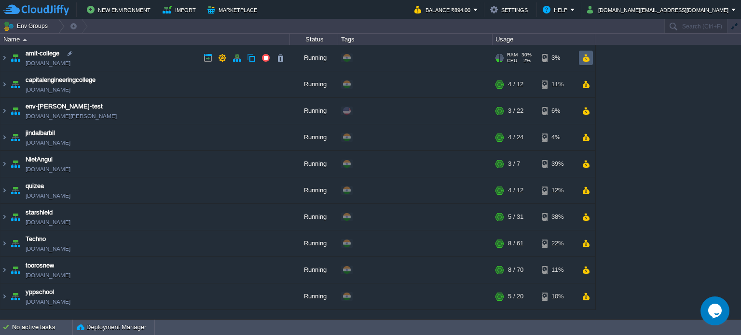 The height and width of the screenshot is (335, 741). I want to click on a: quizea, so click(35, 186).